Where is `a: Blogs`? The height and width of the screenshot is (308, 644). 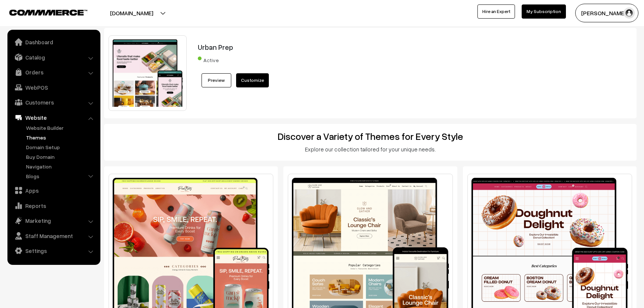 a: Blogs is located at coordinates (61, 176).